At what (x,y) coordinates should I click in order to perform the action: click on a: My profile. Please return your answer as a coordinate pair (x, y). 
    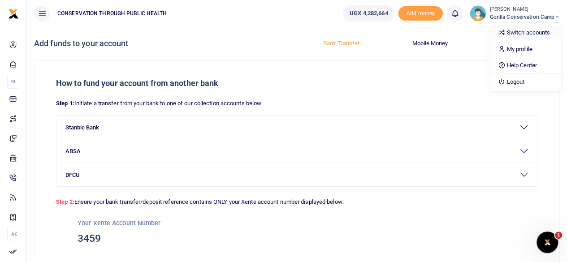
    Looking at the image, I should click on (526, 49).